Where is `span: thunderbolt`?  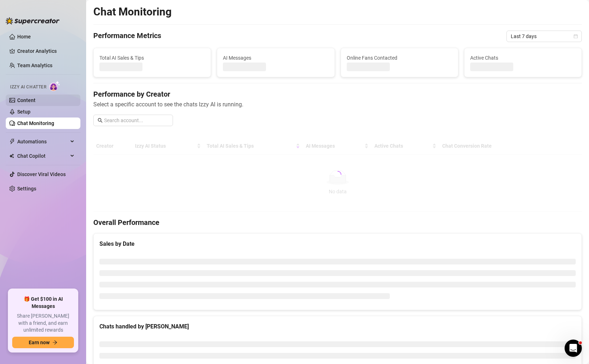 span: thunderbolt is located at coordinates (12, 141).